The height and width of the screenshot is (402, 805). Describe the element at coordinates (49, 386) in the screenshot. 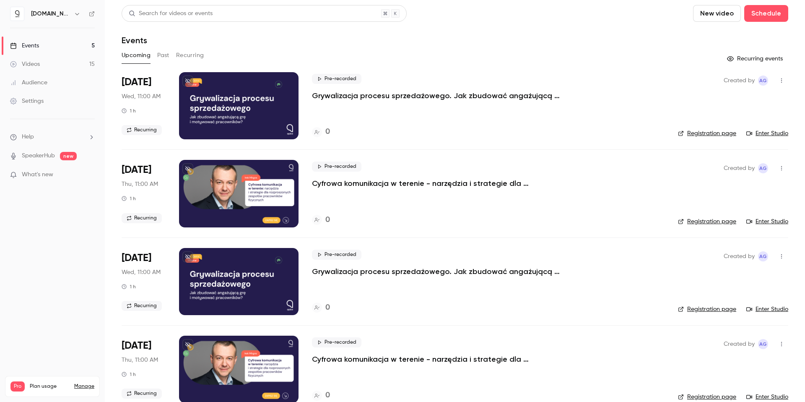

I see `span: Plan usage` at that location.